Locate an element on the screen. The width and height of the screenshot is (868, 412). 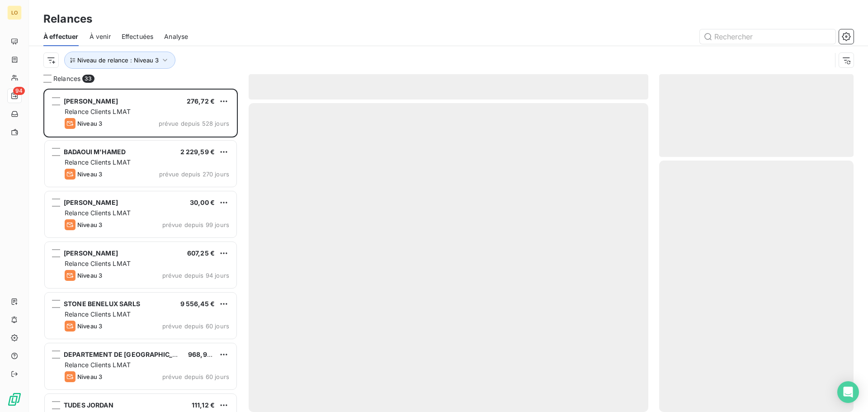
span: 111,12 € is located at coordinates (203, 404).